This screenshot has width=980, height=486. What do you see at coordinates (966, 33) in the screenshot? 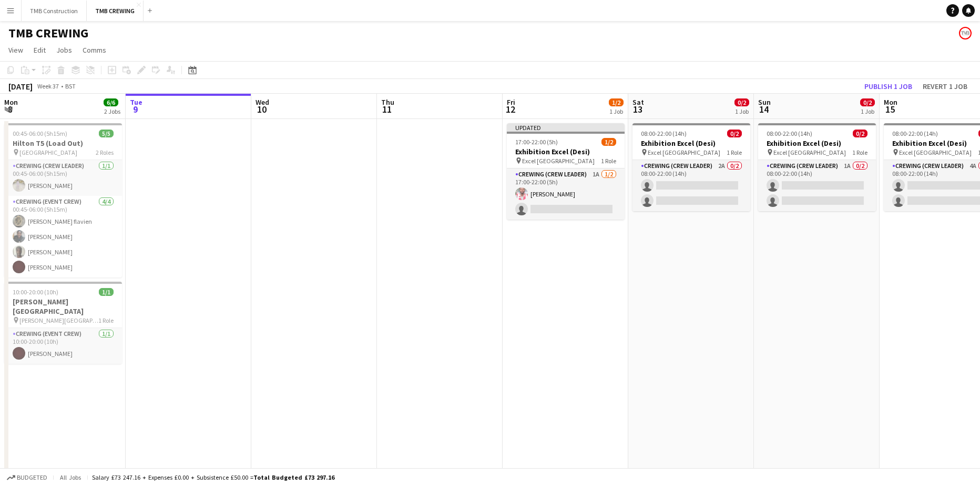
I see `app-user-avatar: TMB RECRUITMENT` at bounding box center [966, 33].